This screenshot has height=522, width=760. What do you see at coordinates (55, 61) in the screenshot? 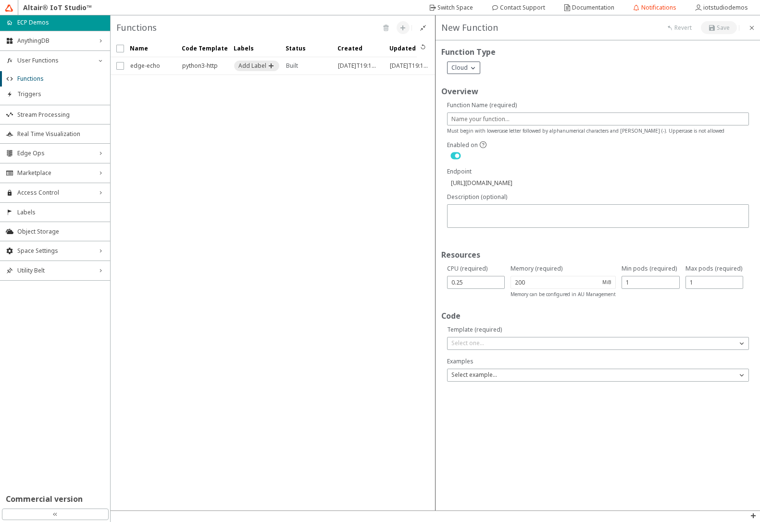
I see `span: User Functions` at bounding box center [55, 61].